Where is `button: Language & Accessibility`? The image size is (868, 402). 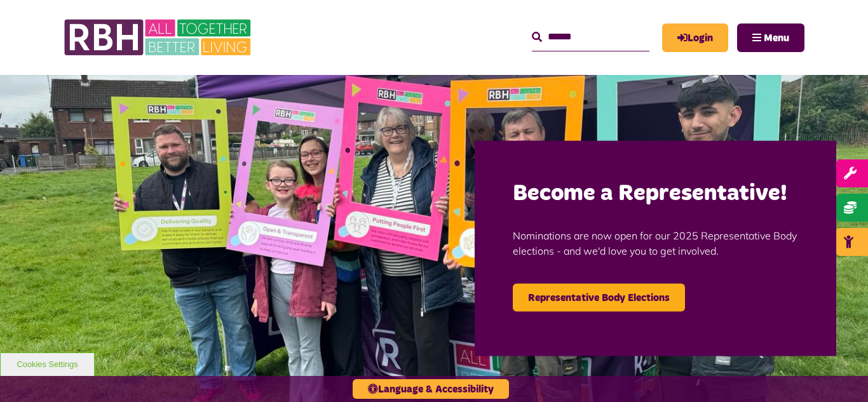 button: Language & Accessibility is located at coordinates (431, 388).